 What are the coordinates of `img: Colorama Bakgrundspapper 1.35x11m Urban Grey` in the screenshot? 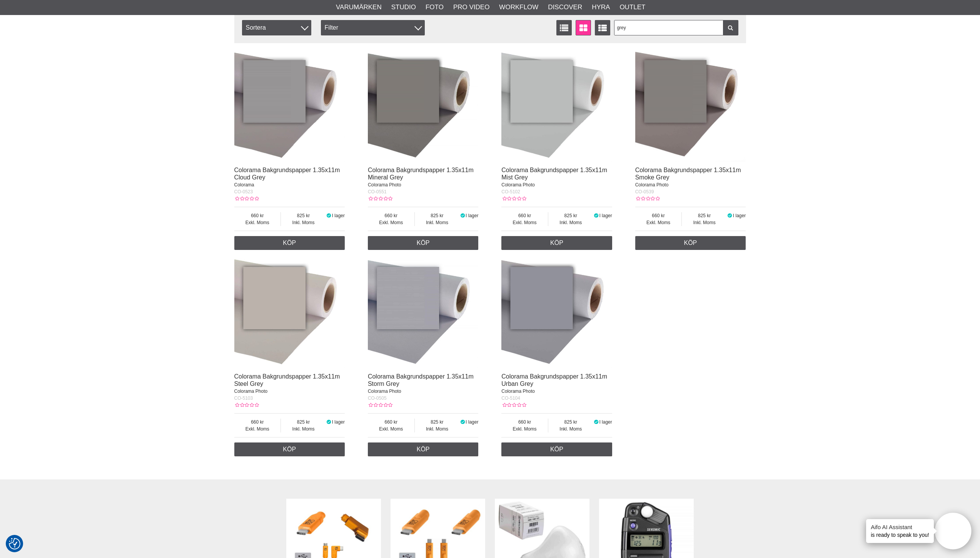 It's located at (556, 313).